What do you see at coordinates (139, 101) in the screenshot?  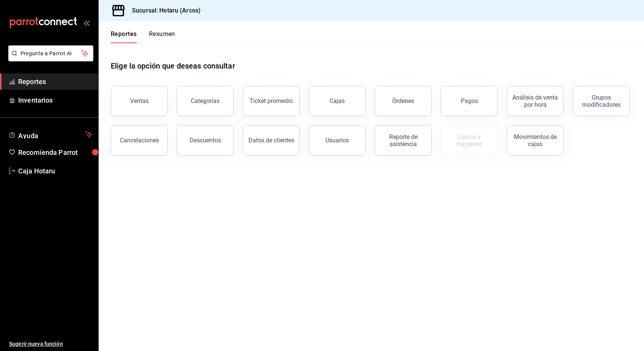 I see `div: Ventas` at bounding box center [139, 101].